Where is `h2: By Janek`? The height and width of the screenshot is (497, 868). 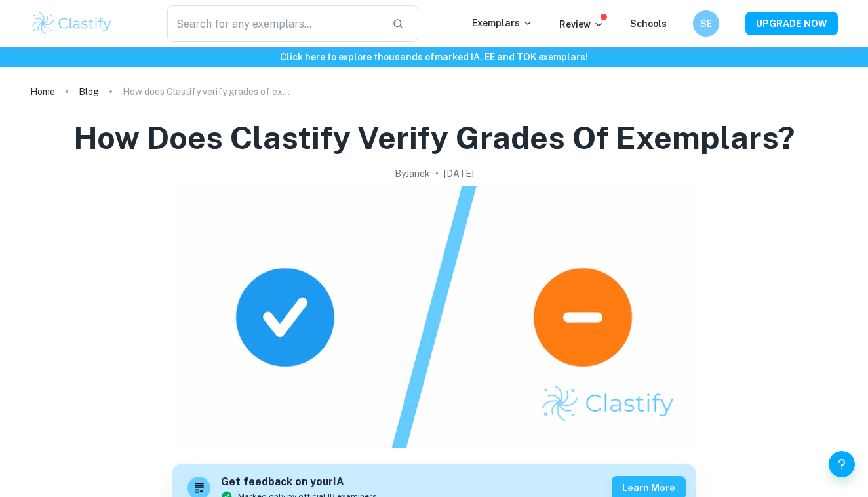
h2: By Janek is located at coordinates (412, 174).